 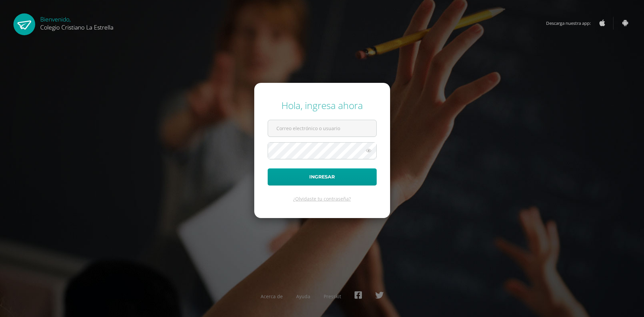 I want to click on input: Correo electrónico o usuario, so click(x=322, y=128).